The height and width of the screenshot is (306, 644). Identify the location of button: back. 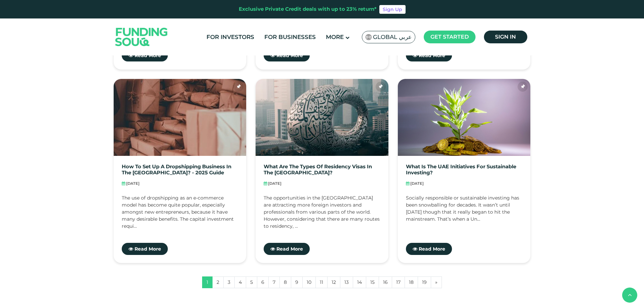
(629, 295).